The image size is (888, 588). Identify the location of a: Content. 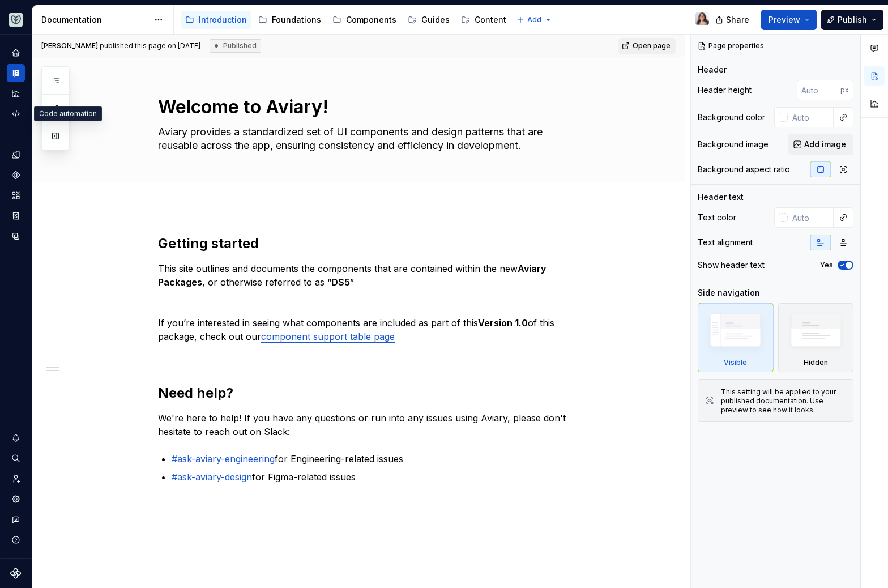
(484, 19).